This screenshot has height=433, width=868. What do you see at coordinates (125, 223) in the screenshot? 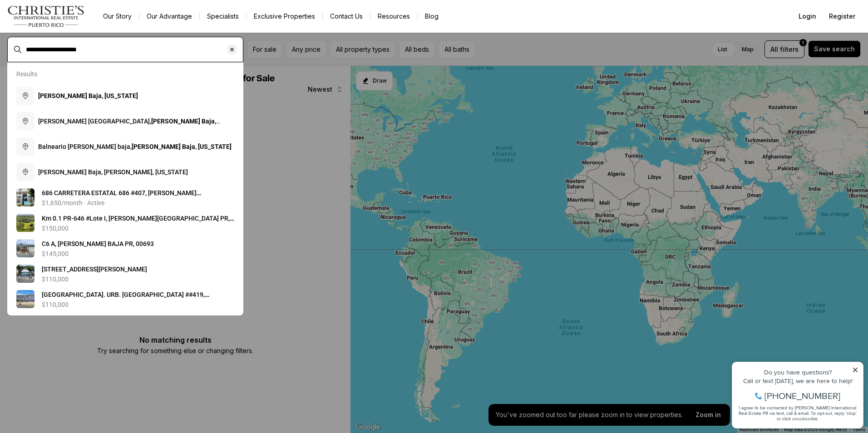
I see `a: View details: Km 0.1 PR-646 #Lote I` at bounding box center [125, 223].